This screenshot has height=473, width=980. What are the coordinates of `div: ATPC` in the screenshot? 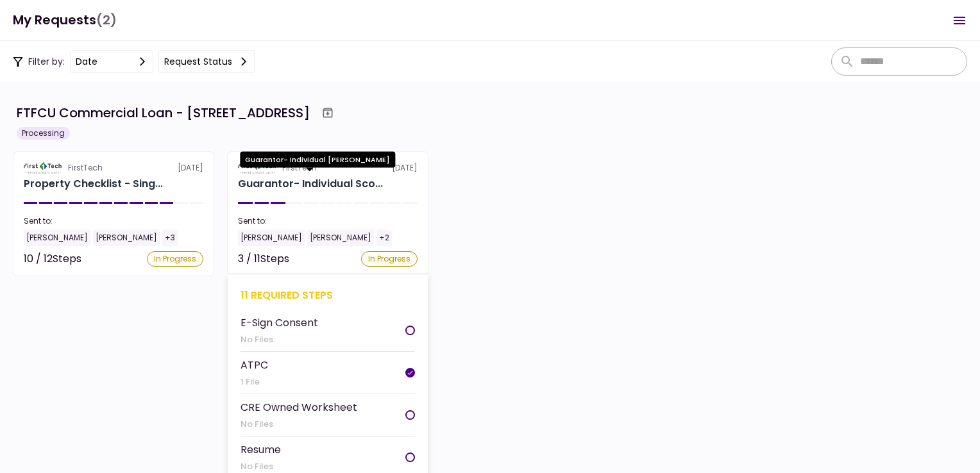 It's located at (254, 364).